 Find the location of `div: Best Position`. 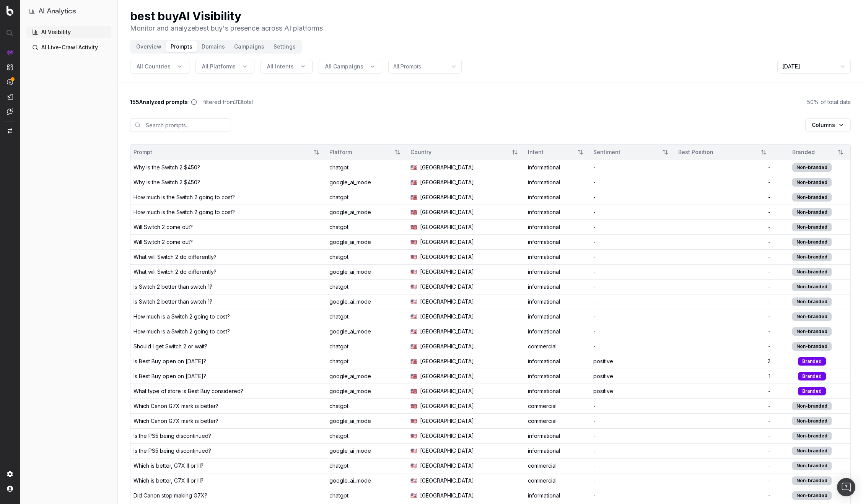

div: Best Position is located at coordinates (716, 152).